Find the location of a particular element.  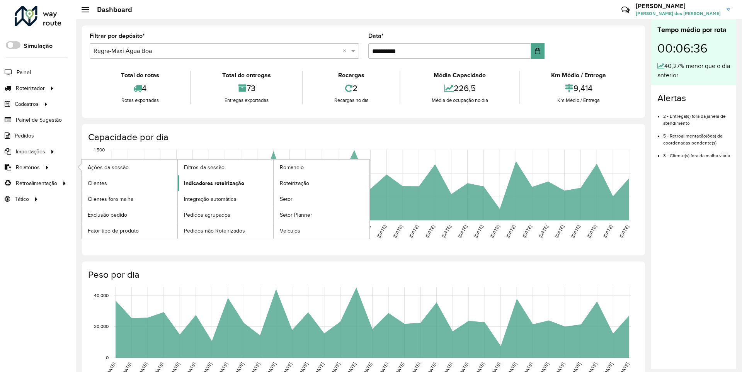

span: Setor Planner is located at coordinates (296, 215).